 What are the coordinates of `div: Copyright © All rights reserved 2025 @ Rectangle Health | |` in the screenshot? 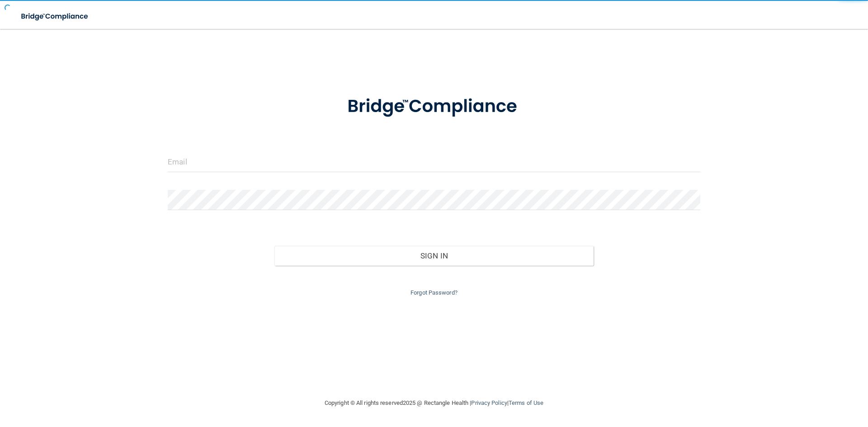 It's located at (434, 403).